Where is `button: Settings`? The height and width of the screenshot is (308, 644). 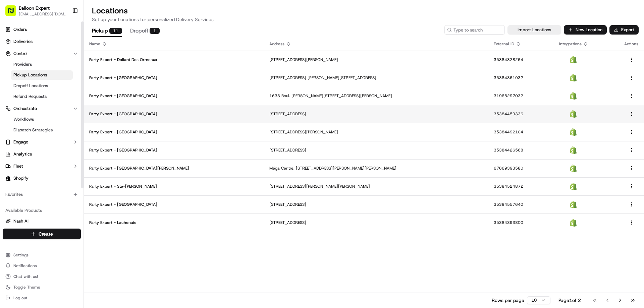
button: Settings is located at coordinates (42, 255).